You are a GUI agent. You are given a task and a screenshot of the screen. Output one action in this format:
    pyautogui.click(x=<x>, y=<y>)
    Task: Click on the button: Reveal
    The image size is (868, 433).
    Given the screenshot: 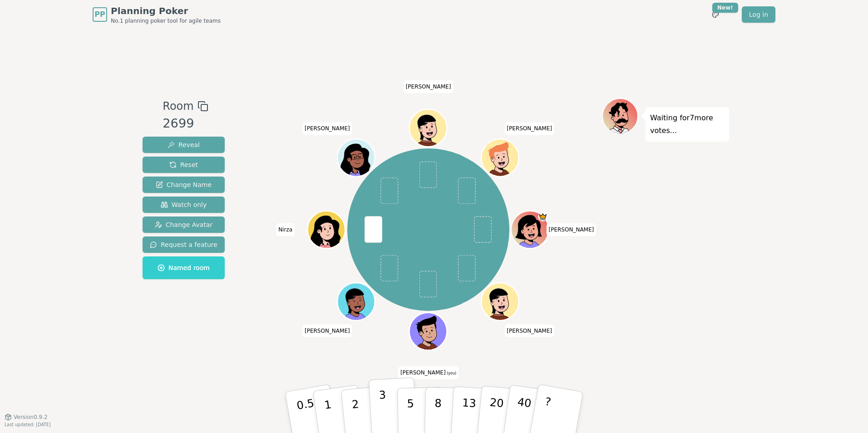 What is the action you would take?
    pyautogui.click(x=184, y=145)
    